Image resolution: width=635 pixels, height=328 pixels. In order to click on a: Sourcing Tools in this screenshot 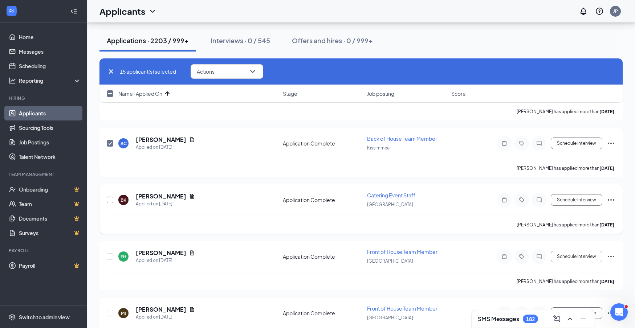, I will do `click(50, 128)`.